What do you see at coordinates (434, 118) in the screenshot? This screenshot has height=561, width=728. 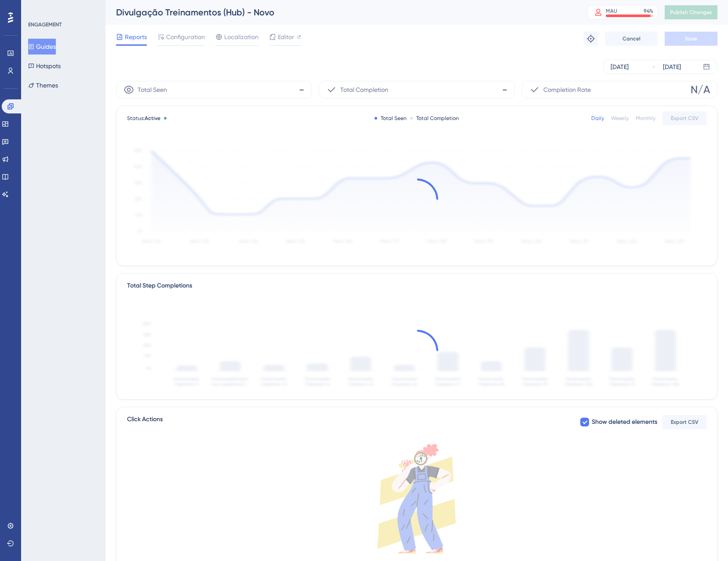 I see `div: Total Completion` at bounding box center [434, 118].